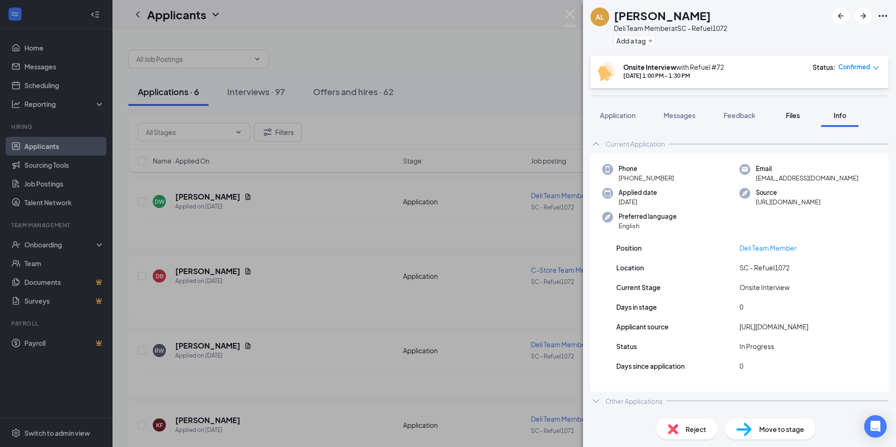  Describe the element at coordinates (648, 216) in the screenshot. I see `span: Preferred language` at that location.